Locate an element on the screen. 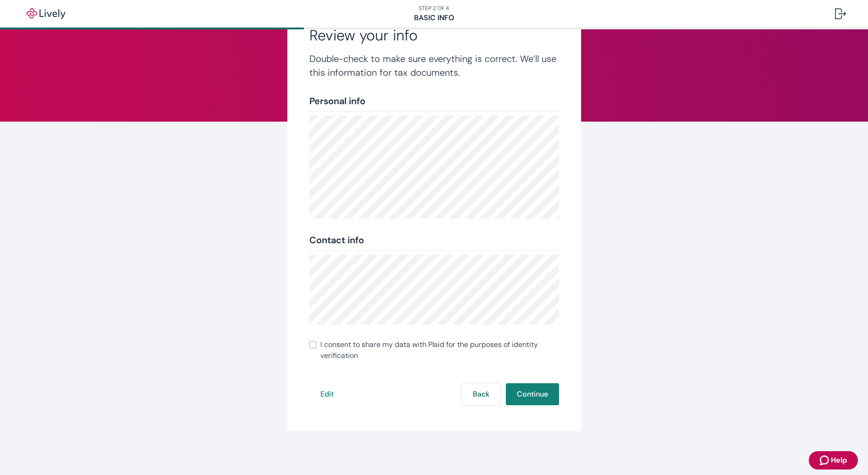 This screenshot has width=868, height=475. span: Help is located at coordinates (839, 460).